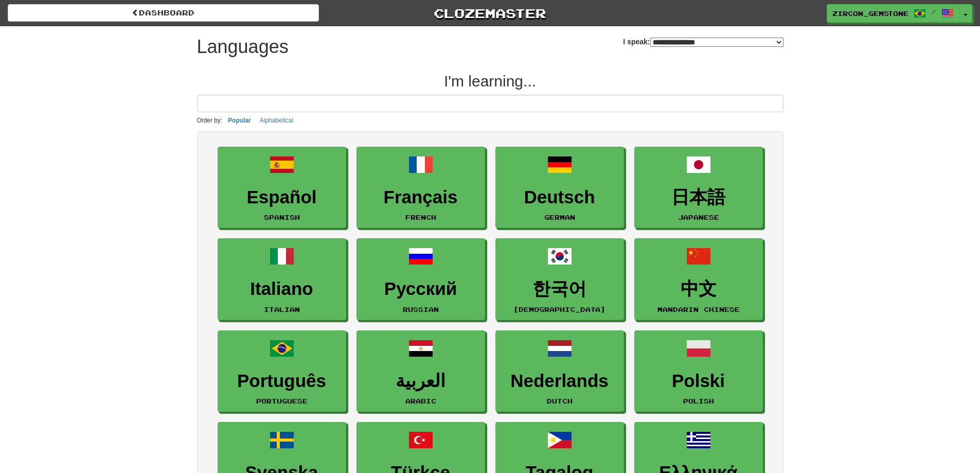 Image resolution: width=980 pixels, height=473 pixels. I want to click on a: 日本語Japanese, so click(699, 187).